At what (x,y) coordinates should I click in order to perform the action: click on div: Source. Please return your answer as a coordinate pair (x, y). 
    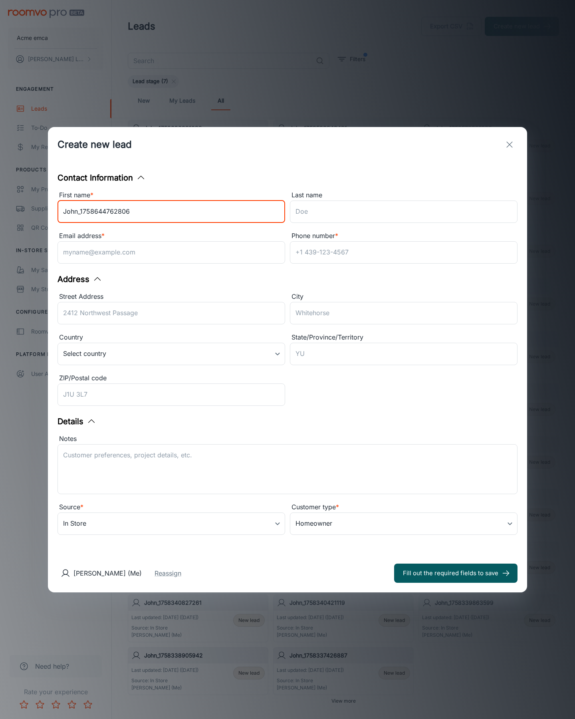
    Looking at the image, I should click on (171, 507).